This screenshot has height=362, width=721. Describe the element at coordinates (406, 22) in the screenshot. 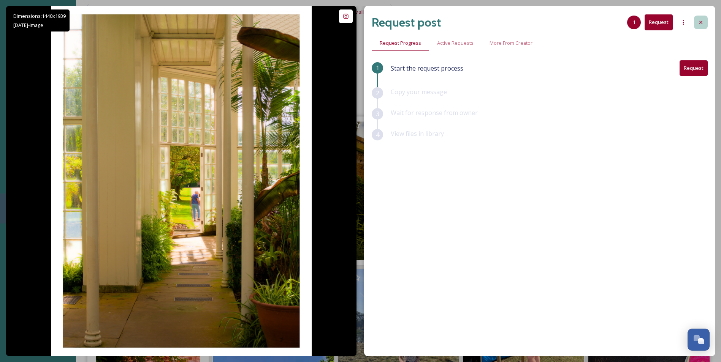

I see `h2: Request post` at that location.